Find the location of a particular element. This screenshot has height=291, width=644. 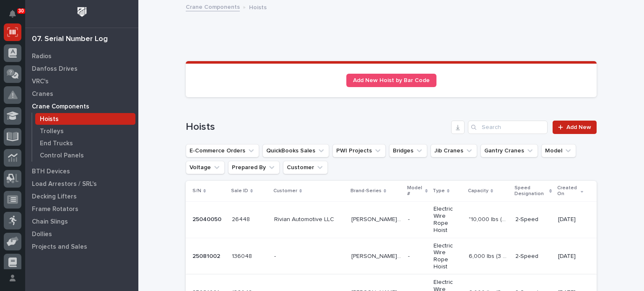

p: S/N is located at coordinates (196, 191).